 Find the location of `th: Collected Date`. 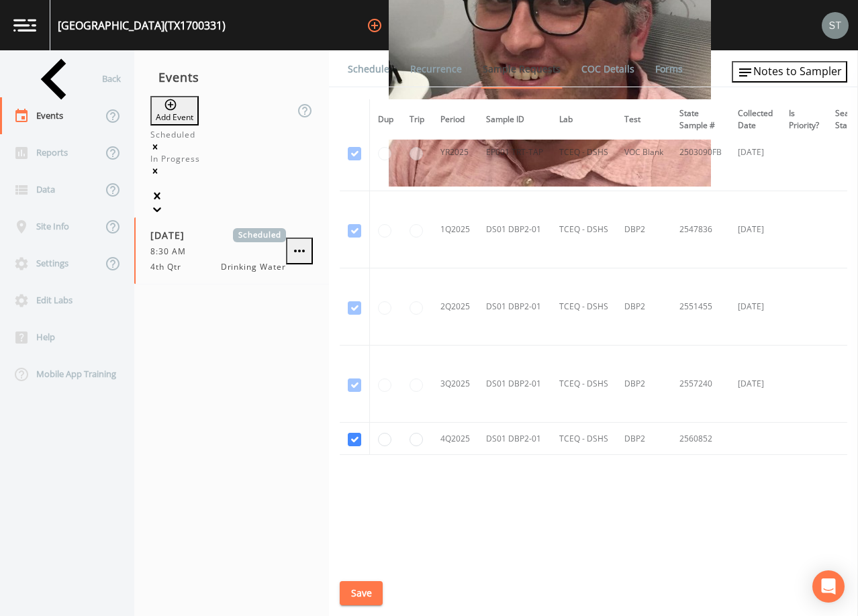

th: Collected Date is located at coordinates (755, 120).